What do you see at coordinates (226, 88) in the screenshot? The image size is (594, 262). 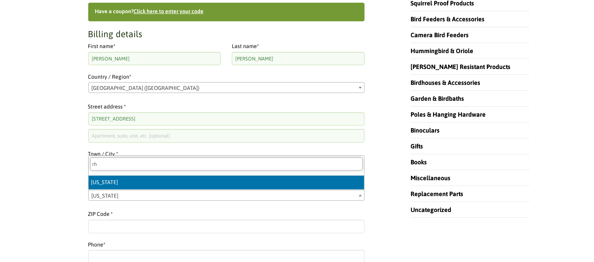 I see `span: United States (US)` at bounding box center [226, 88].